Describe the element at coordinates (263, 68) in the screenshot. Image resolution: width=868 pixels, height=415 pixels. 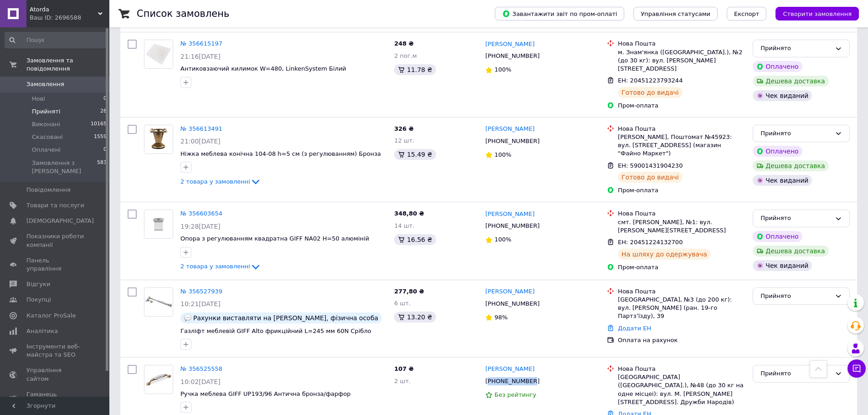
I see `span: Антиковзаючий килимок W=480, LinkenSystem Білий` at that location.